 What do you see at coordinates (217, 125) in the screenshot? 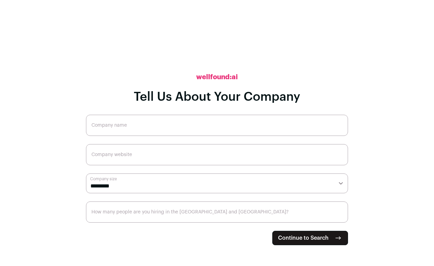
I see `input: Company name` at bounding box center [217, 125].